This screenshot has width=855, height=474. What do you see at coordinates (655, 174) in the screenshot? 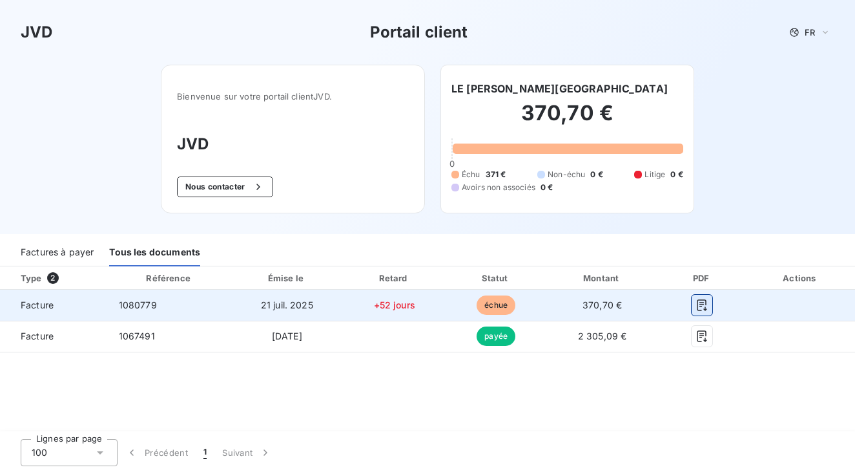
I see `span: Litige` at bounding box center [655, 174].